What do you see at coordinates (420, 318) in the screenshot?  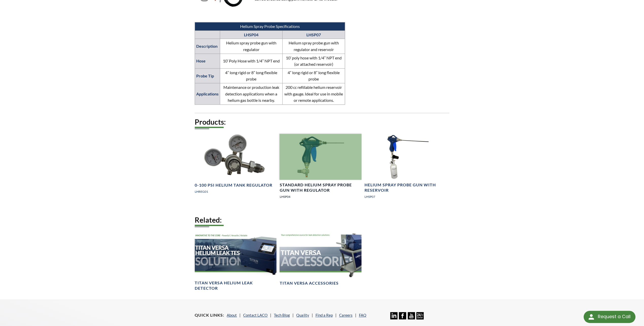 I see `a: 24/7 Support` at bounding box center [420, 318].